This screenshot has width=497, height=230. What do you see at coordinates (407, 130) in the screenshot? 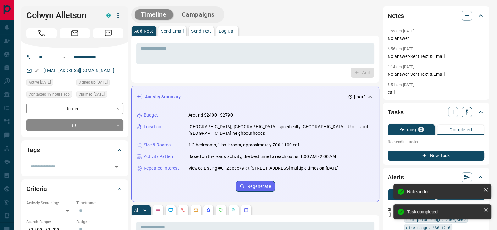
I see `p: Pending` at bounding box center [407, 130].